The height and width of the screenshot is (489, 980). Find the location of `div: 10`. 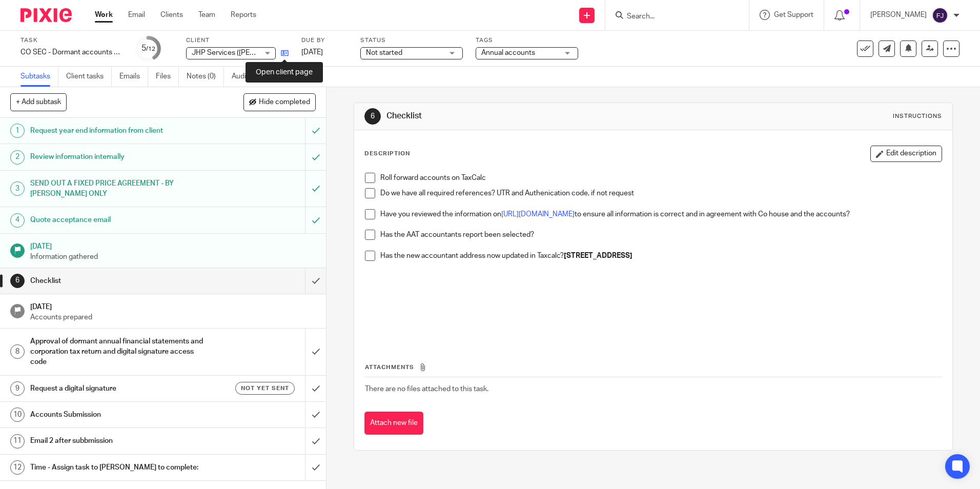

div: 10 is located at coordinates (18, 414).